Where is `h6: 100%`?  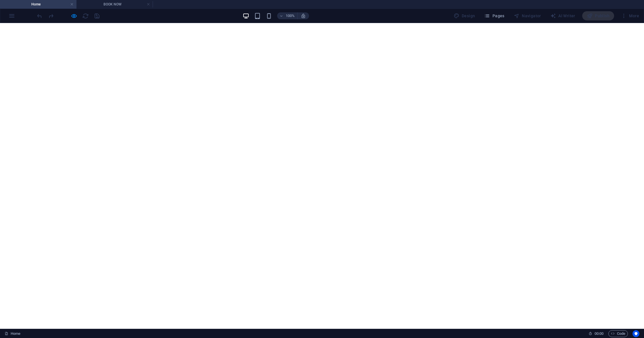 h6: 100% is located at coordinates (290, 16).